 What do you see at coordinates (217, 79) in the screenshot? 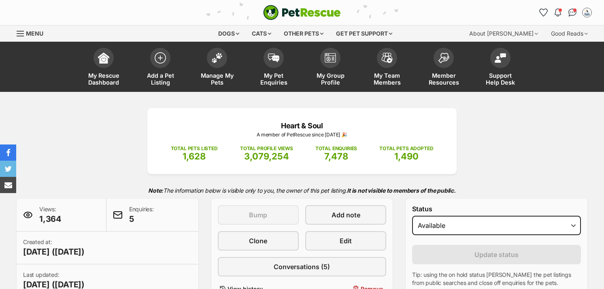
I see `span: Manage My Pets` at bounding box center [217, 79].